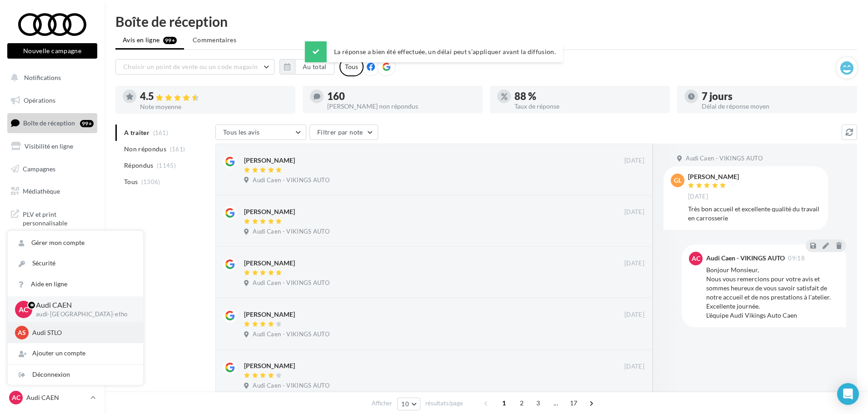 The image size is (868, 414). What do you see at coordinates (678, 180) in the screenshot?
I see `span: GL` at bounding box center [678, 180].